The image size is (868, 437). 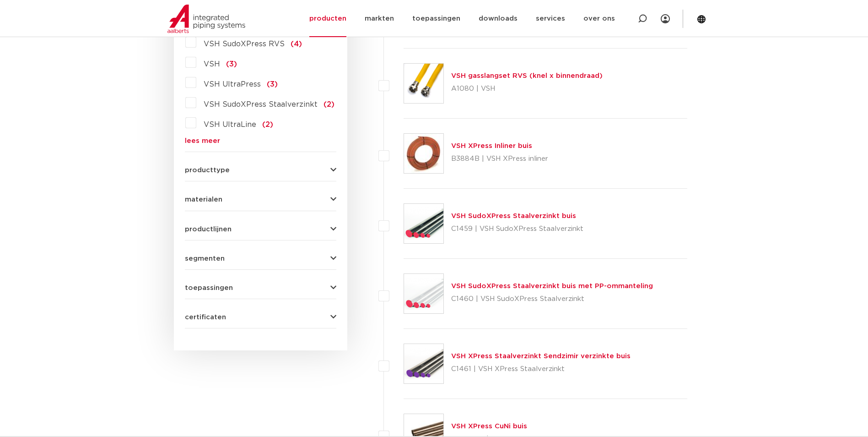 I want to click on a: VSH gasslangset RVS (knel x binnendraad), so click(x=527, y=76).